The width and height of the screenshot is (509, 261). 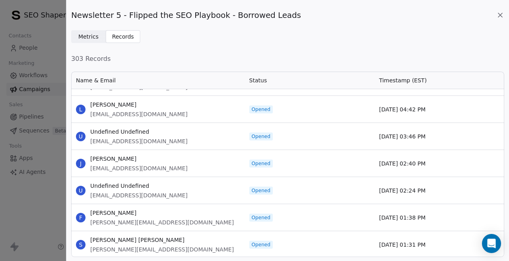 I want to click on span: J, so click(x=81, y=164).